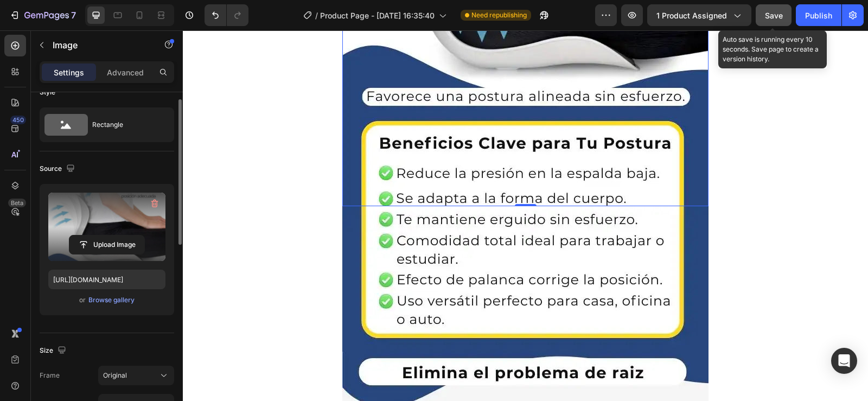  Describe the element at coordinates (111, 300) in the screenshot. I see `button: Browse gallery` at that location.